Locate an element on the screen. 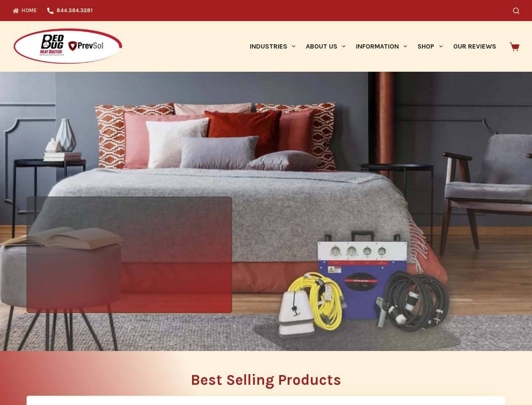  a: About Us is located at coordinates (325, 46).